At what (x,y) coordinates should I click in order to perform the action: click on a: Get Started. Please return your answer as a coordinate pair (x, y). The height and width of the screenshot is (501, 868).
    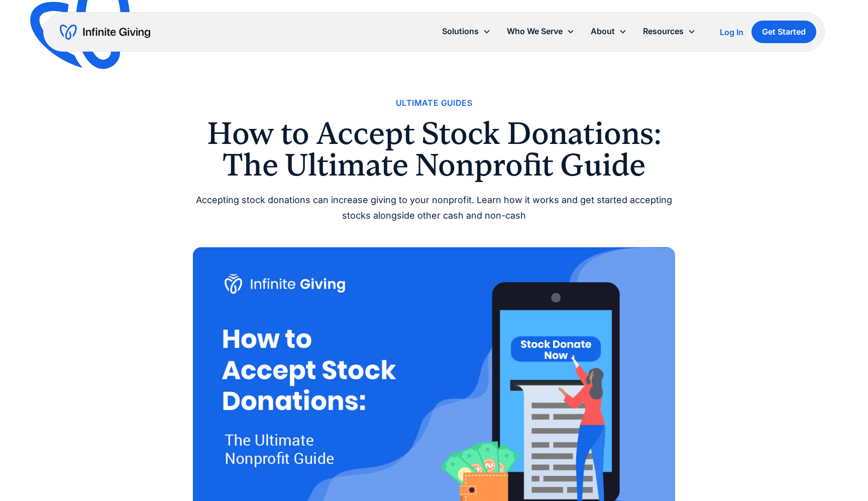
    Looking at the image, I should click on (783, 31).